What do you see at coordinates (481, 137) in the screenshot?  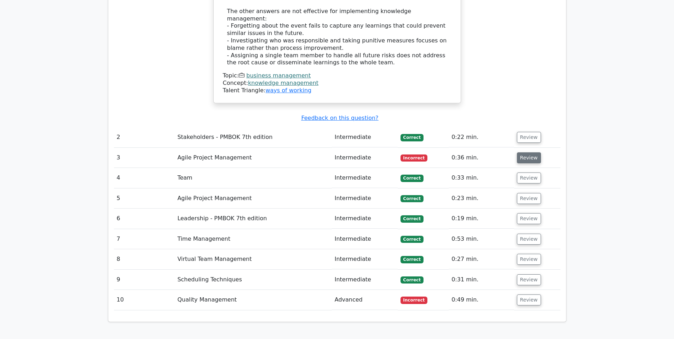 I see `td: 0:22 min.` at bounding box center [481, 137].